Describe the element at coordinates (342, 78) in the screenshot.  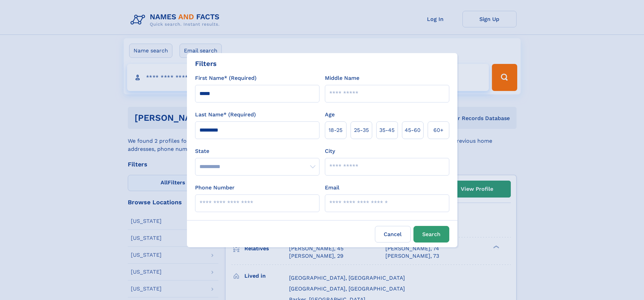
I see `label: Middle Name` at that location.